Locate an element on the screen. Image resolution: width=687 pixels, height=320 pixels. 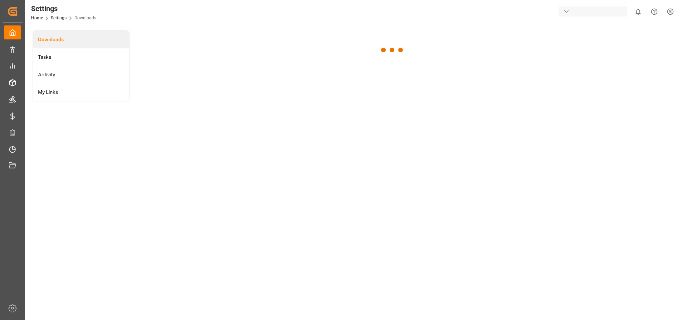
li: Downloads is located at coordinates (81, 39).